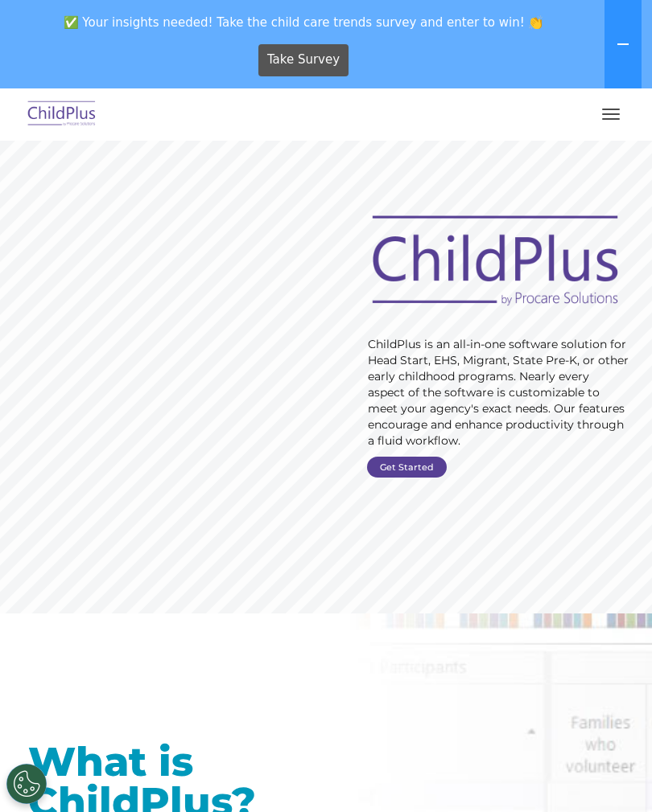 Image resolution: width=652 pixels, height=812 pixels. Describe the element at coordinates (303, 61) in the screenshot. I see `a: Take Survey` at that location.